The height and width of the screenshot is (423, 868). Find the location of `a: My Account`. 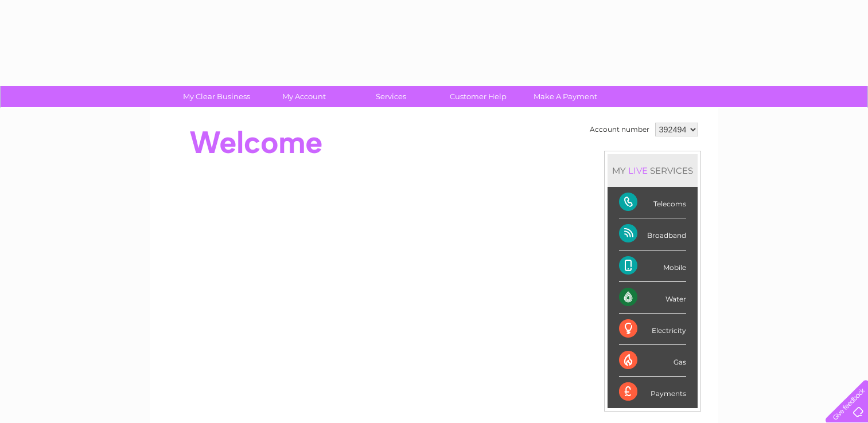

a: My Account is located at coordinates (304, 96).